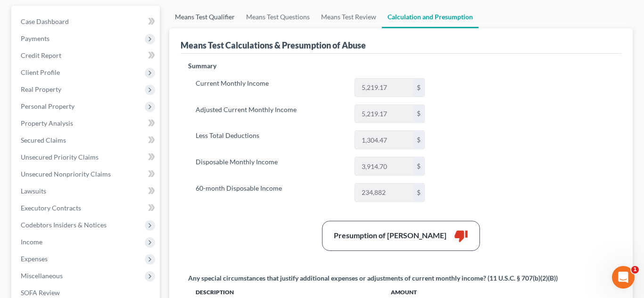 The height and width of the screenshot is (298, 644). I want to click on a: Means Test Qualifier, so click(205, 17).